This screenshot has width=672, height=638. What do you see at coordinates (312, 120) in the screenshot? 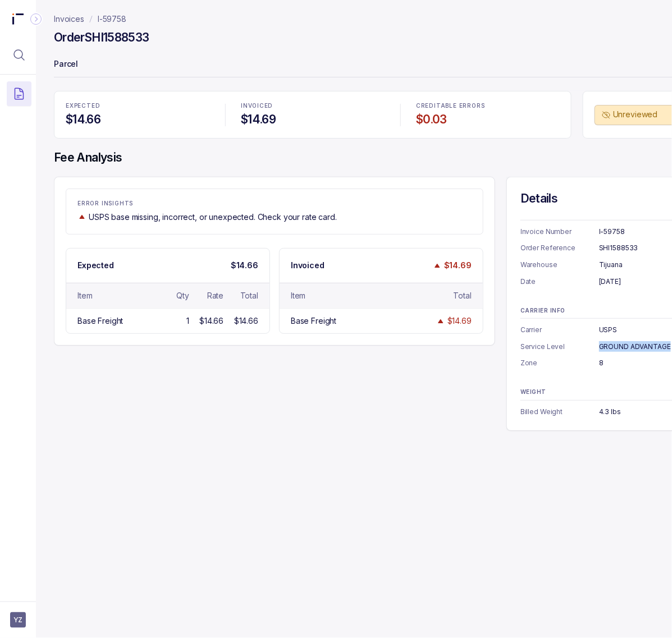
I see `h4: $14.69` at bounding box center [312, 120].